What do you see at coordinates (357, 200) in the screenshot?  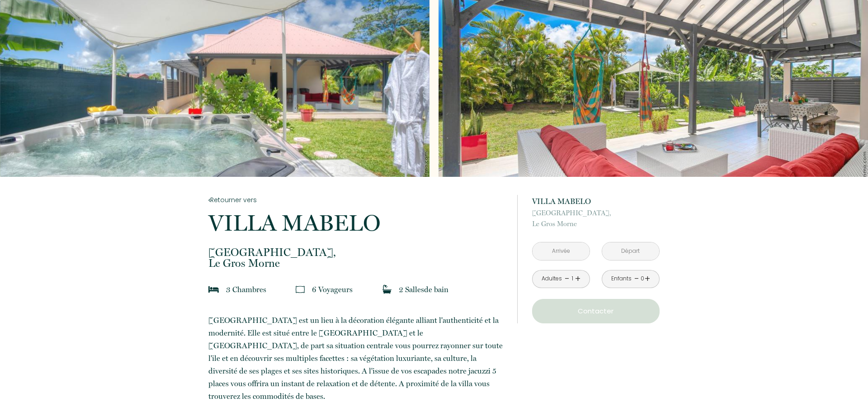 I see `a: Retourner vers` at bounding box center [357, 200].